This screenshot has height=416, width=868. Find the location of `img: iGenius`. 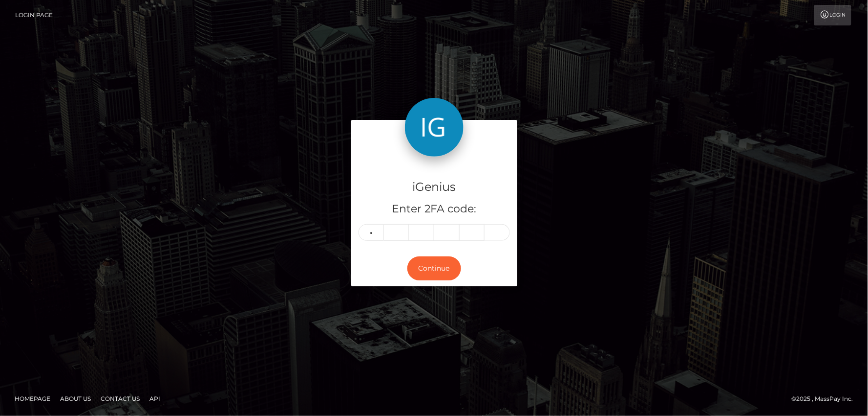

img: iGenius is located at coordinates (435, 127).